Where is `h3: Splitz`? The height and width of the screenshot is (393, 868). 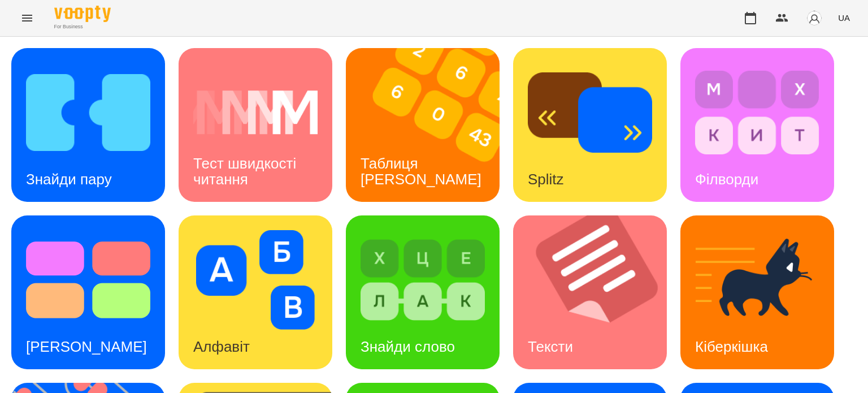 h3: Splitz is located at coordinates (546, 179).